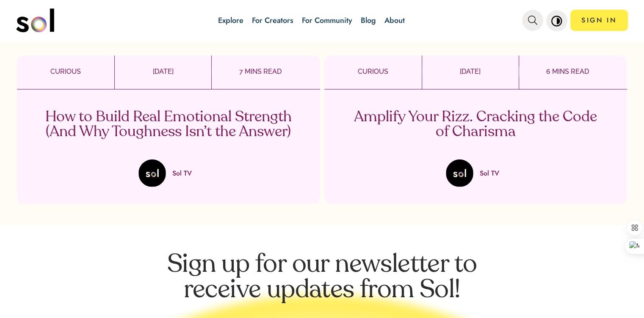 This screenshot has height=318, width=644. Describe the element at coordinates (231, 21) in the screenshot. I see `a: Explore` at that location.